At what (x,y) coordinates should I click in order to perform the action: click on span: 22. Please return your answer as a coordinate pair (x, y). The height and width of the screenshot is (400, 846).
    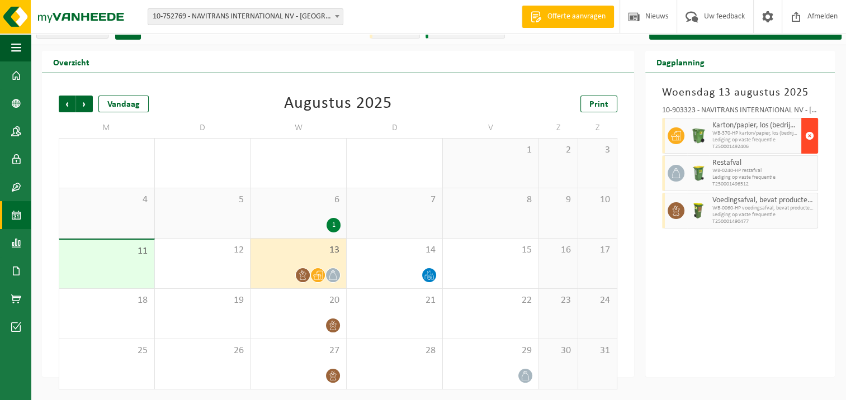
    Looking at the image, I should click on (490, 301).